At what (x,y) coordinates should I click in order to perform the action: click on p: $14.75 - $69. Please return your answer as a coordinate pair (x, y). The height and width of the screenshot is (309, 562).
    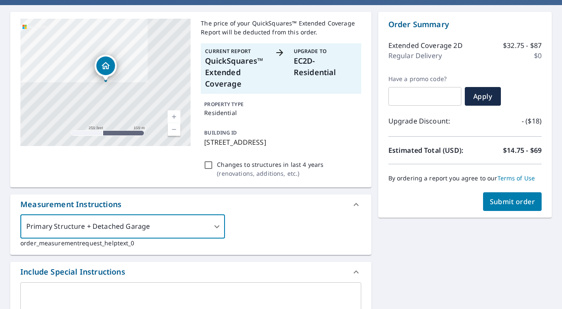
    Looking at the image, I should click on (522, 150).